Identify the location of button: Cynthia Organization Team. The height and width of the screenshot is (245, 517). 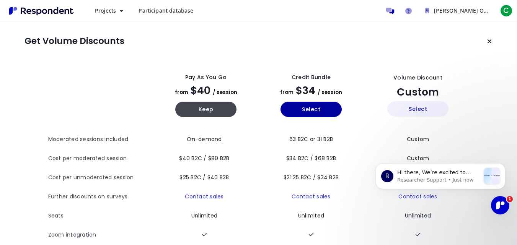
(457, 11).